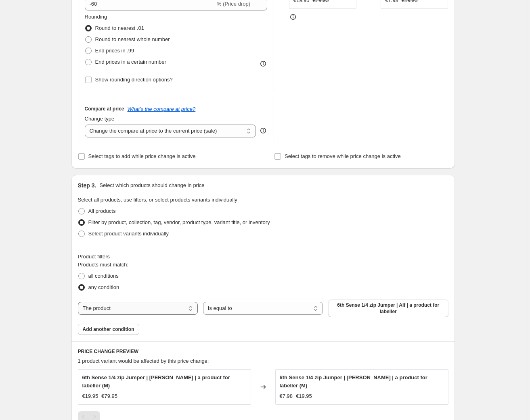 The height and width of the screenshot is (420, 530). Describe the element at coordinates (343, 156) in the screenshot. I see `span: Select tags to remove while price change is active` at that location.